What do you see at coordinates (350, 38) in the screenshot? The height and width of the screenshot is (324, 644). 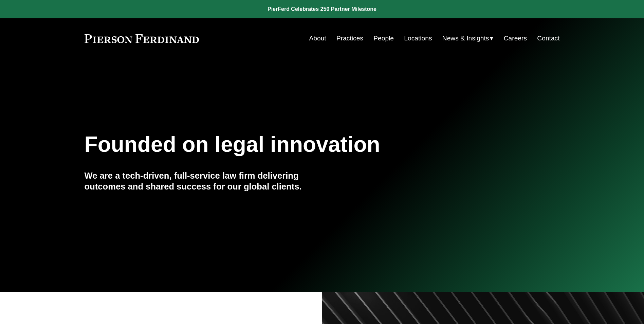 I see `a: Practices` at bounding box center [350, 38].